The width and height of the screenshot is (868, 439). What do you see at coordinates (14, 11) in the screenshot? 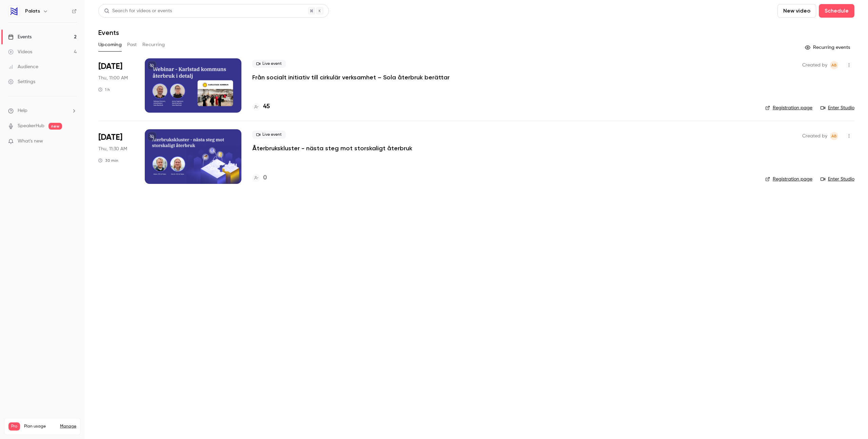
I see `img: Palats` at bounding box center [14, 11].